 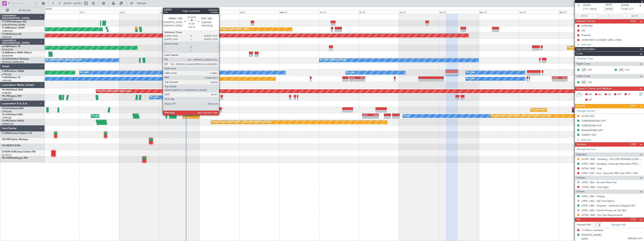 What do you see at coordinates (6, 34) in the screenshot?
I see `span: T7-EAGL` at bounding box center [6, 34].